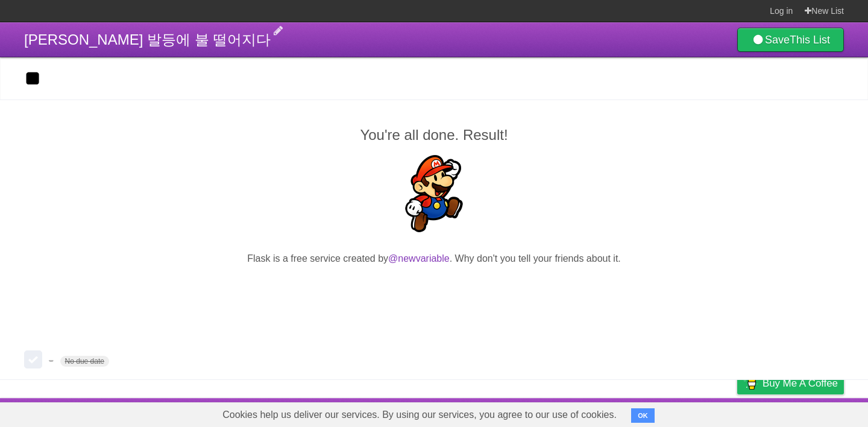  What do you see at coordinates (420, 415) in the screenshot?
I see `span: Cookies help us deliver our services. By using our services, you agree to our use of cookies.` at bounding box center [420, 415].